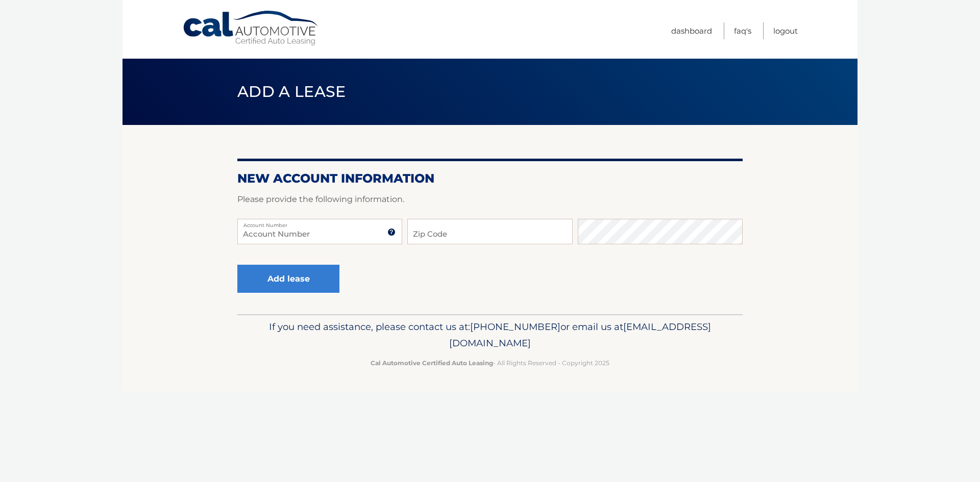 The image size is (980, 482). I want to click on a: Logout, so click(786, 31).